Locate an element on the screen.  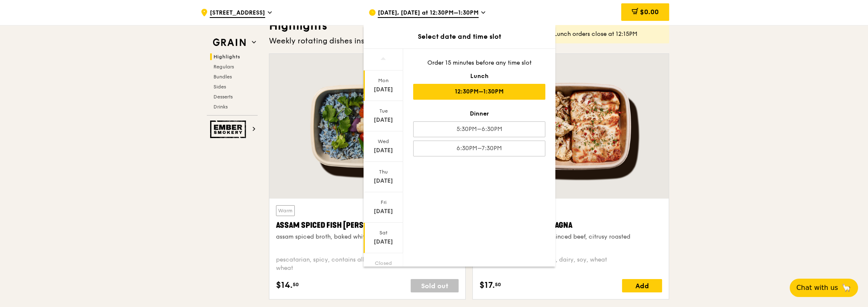
span: $14. is located at coordinates (285, 286).